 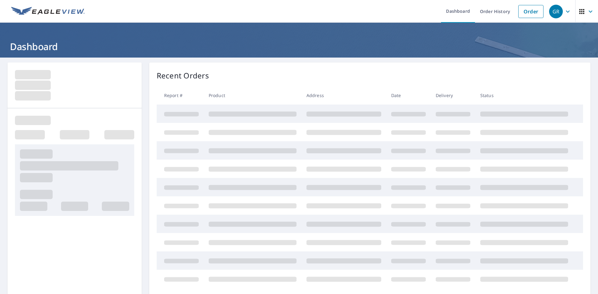 I want to click on a: Order, so click(x=531, y=12).